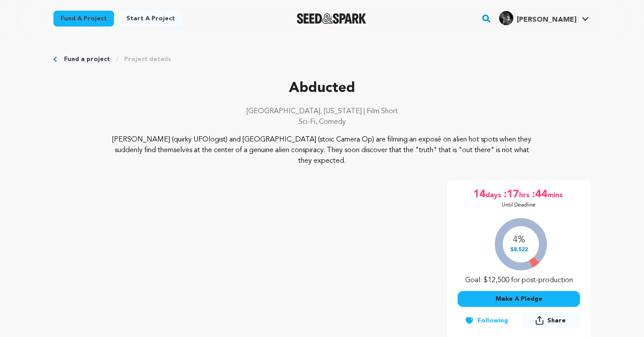 The width and height of the screenshot is (644, 337). Describe the element at coordinates (544, 19) in the screenshot. I see `span: Raechel Z.'s Profile` at that location.